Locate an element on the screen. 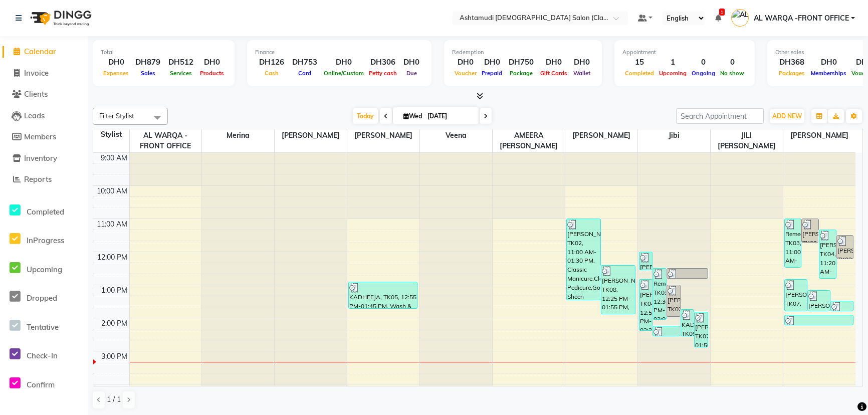  span: Gift Cards is located at coordinates (553, 73).